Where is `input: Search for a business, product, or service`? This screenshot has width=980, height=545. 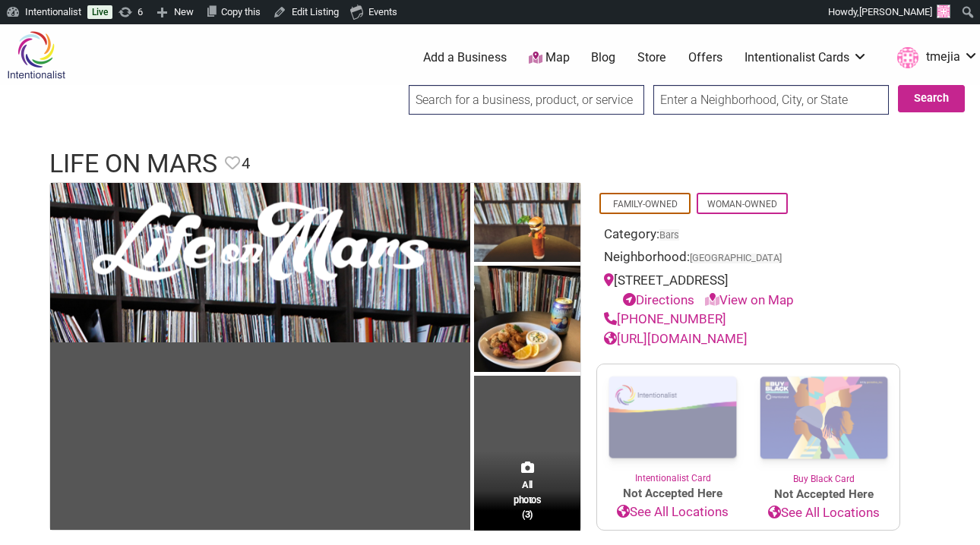
input: Search for a business, product, or service is located at coordinates (526, 100).